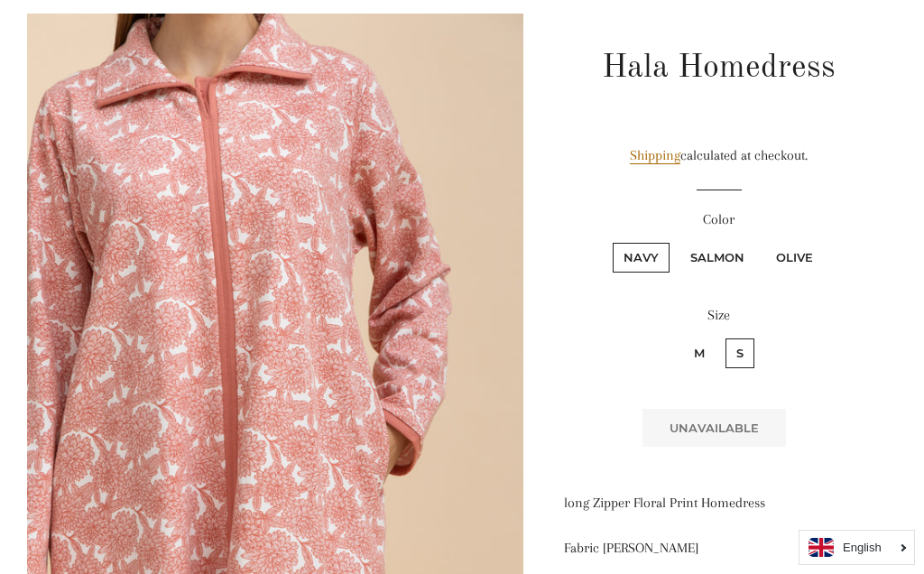 This screenshot has width=924, height=574. What do you see at coordinates (719, 220) in the screenshot?
I see `label: Color` at bounding box center [719, 220].